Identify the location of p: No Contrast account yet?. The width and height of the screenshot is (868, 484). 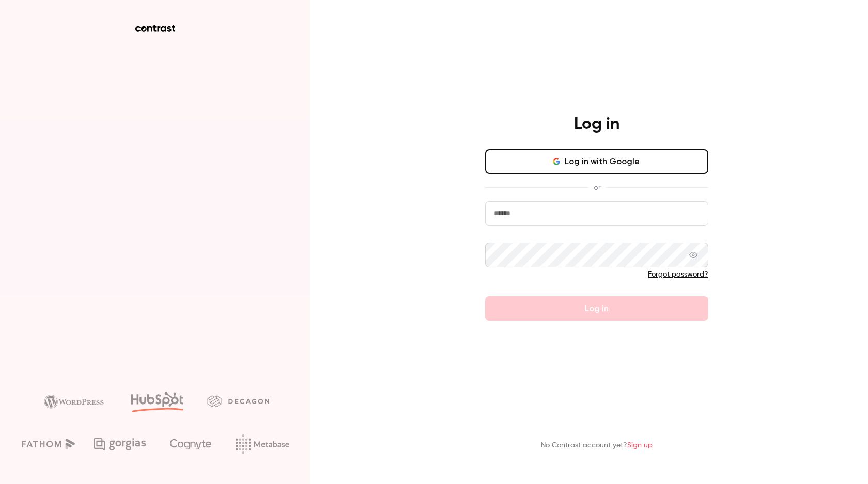
(597, 446).